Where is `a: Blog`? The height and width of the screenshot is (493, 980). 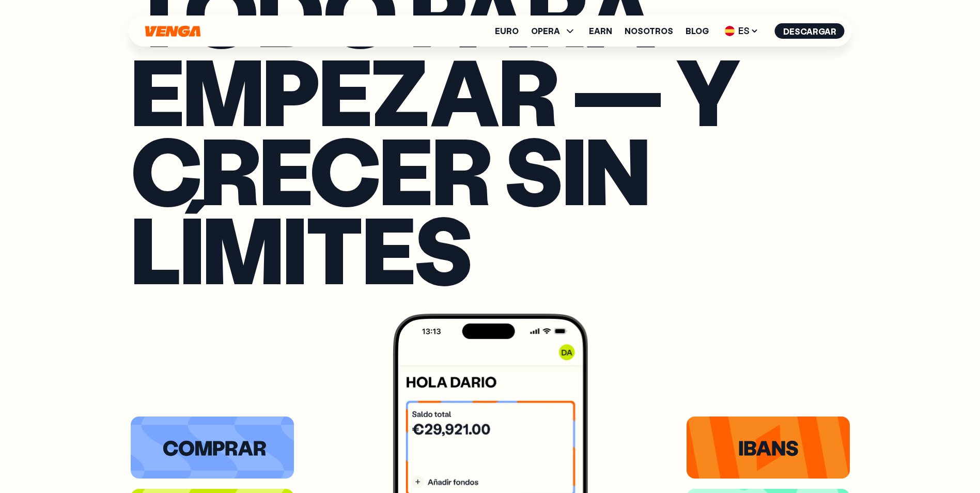
a: Blog is located at coordinates (697, 31).